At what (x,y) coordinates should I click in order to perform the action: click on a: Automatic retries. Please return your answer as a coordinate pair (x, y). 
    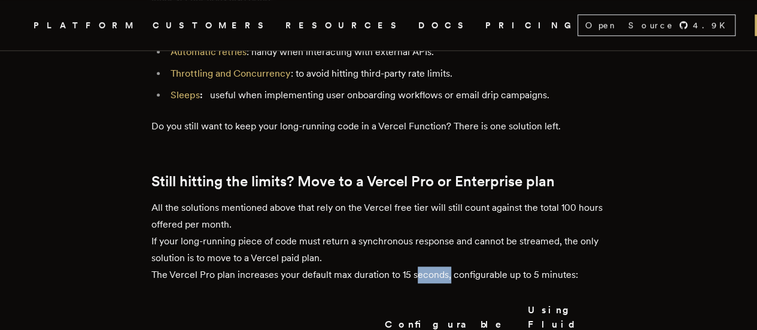
    Looking at the image, I should click on (208, 51).